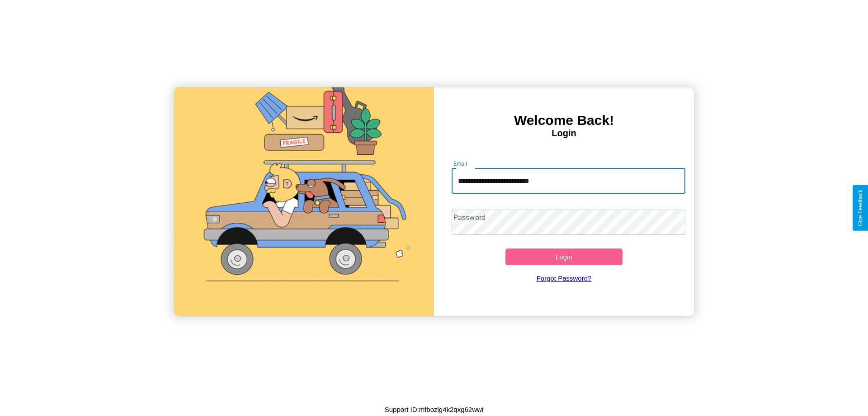 The width and height of the screenshot is (868, 416). I want to click on a: Forgot Password?, so click(564, 278).